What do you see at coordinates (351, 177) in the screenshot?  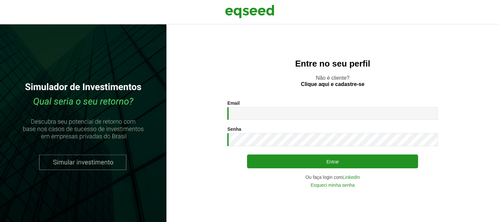 I see `a: LinkedIn` at bounding box center [351, 177].